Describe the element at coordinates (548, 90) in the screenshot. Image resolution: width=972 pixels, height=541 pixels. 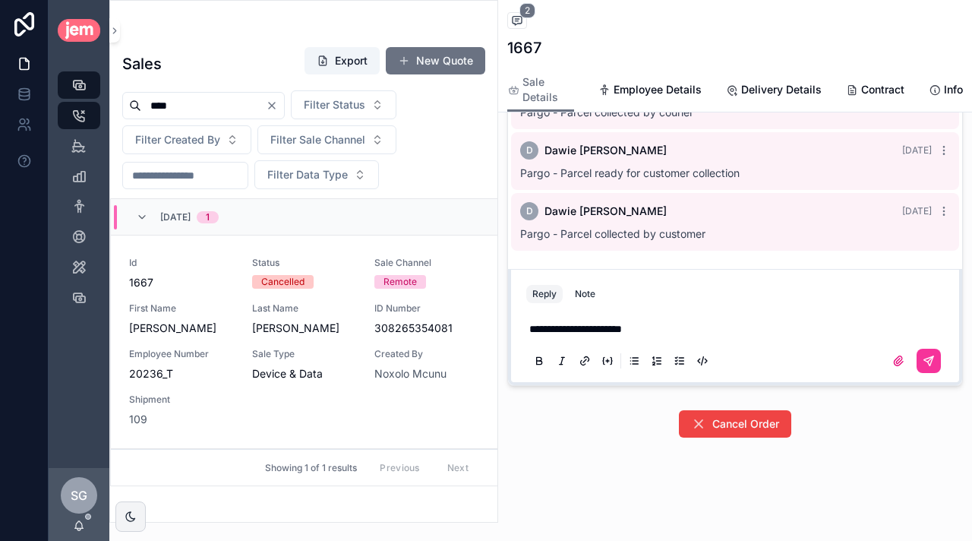
I see `span: Sale Details` at that location.